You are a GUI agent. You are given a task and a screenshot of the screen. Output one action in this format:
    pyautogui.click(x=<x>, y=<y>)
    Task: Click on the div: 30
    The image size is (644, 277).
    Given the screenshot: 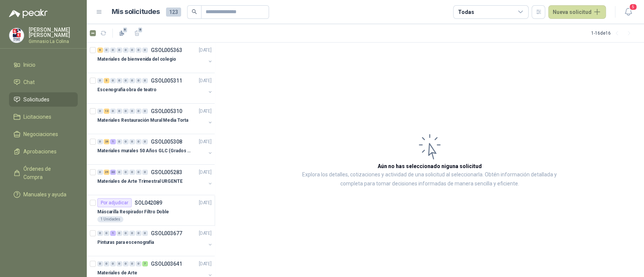 What is the action you would take?
    pyautogui.click(x=113, y=172)
    